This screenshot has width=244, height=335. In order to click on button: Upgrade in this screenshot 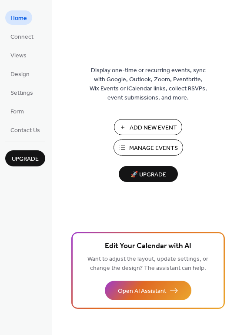, I will do `click(25, 158)`.